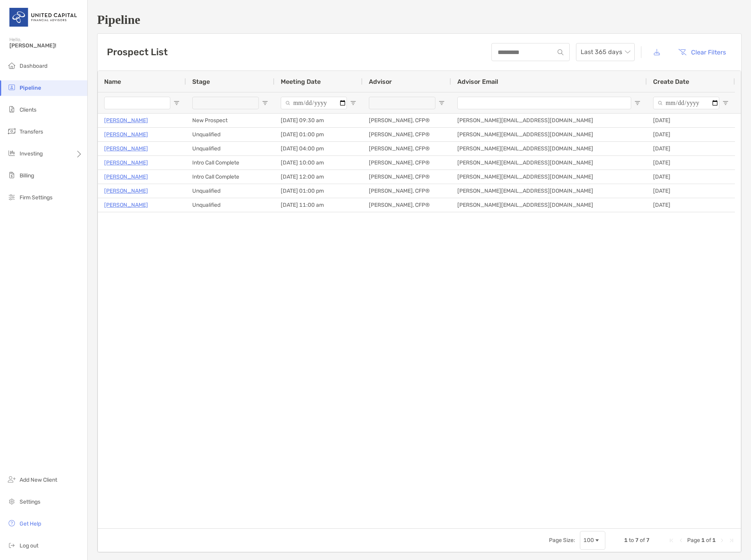 The width and height of the screenshot is (751, 560). Describe the element at coordinates (672, 541) in the screenshot. I see `div: First Page` at that location.